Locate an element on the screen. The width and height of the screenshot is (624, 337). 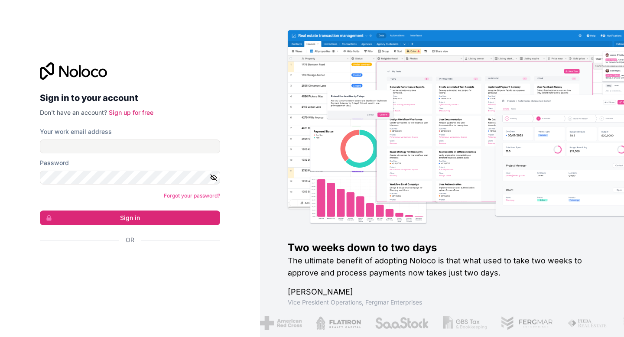
h2: The ultimate benefit of adopting Noloco is that what used to take two weeks to approve and proces... is located at coordinates (442, 267).